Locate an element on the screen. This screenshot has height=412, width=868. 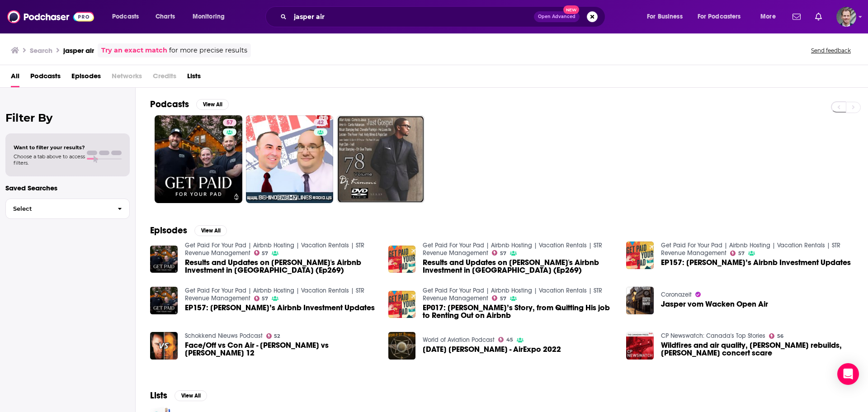
span: 52 is located at coordinates (277, 336).